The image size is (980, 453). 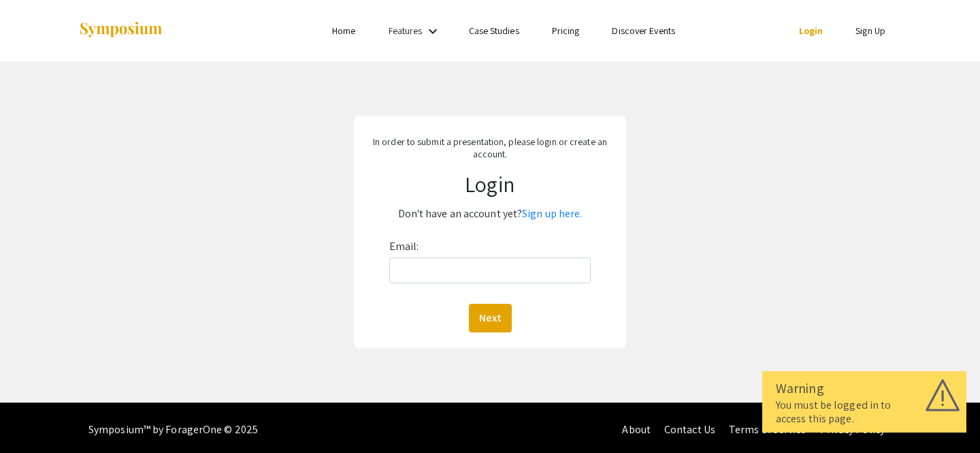 I want to click on button: Next, so click(x=490, y=318).